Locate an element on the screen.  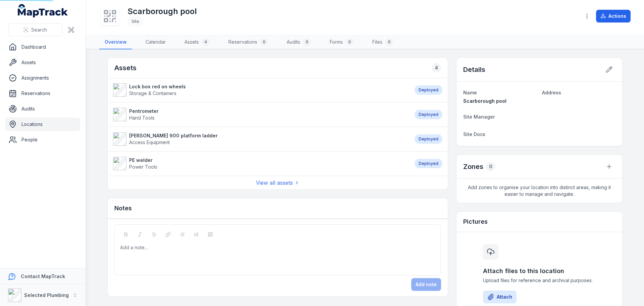
span: Storage & Containers is located at coordinates (152, 93).